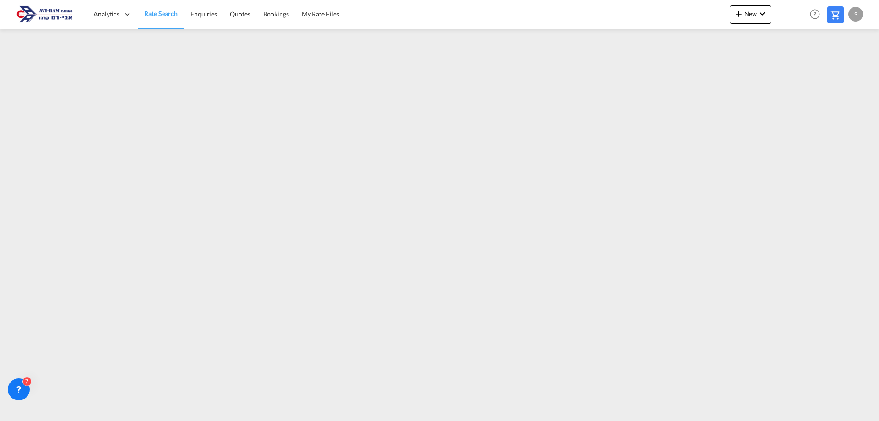  Describe the element at coordinates (815, 14) in the screenshot. I see `span: Help` at that location.